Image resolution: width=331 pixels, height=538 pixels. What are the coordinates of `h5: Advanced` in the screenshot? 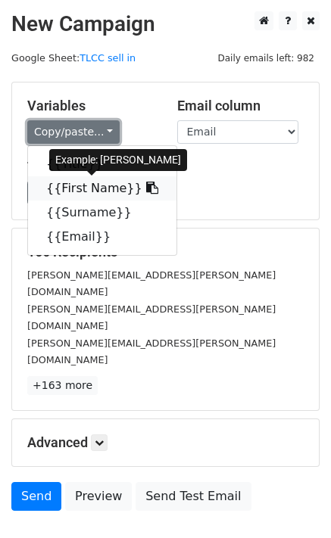 It's located at (165, 443).